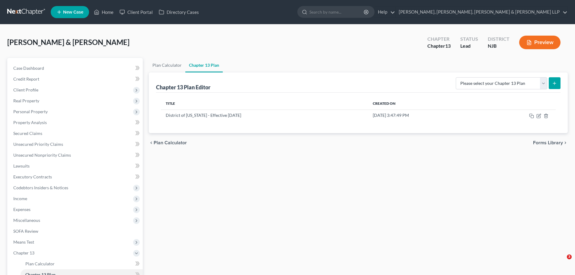  What do you see at coordinates (469, 46) in the screenshot?
I see `div: Lead` at bounding box center [469, 46].